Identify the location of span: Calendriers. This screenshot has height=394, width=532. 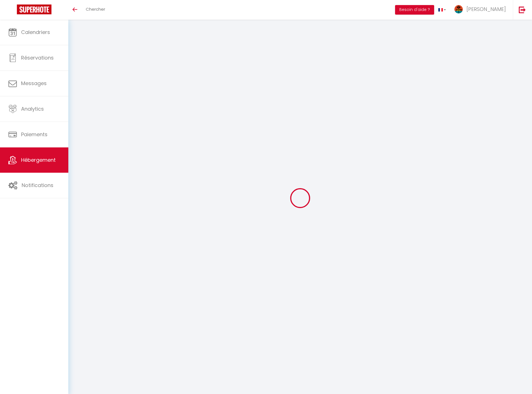
(35, 32).